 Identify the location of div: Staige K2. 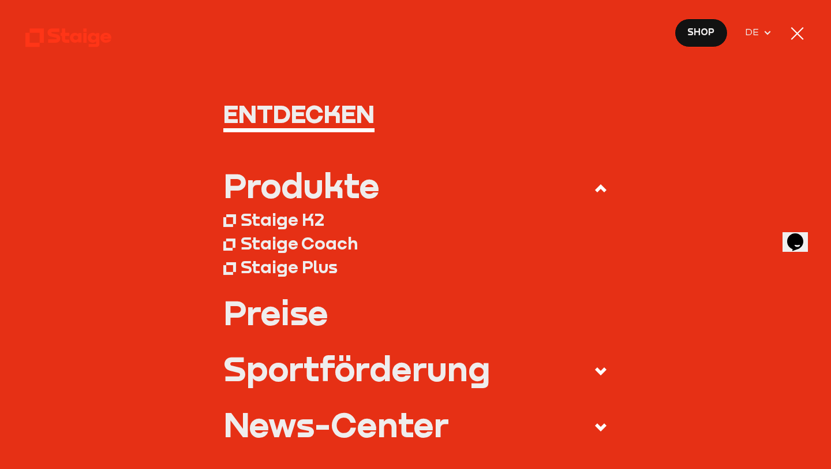
(282, 219).